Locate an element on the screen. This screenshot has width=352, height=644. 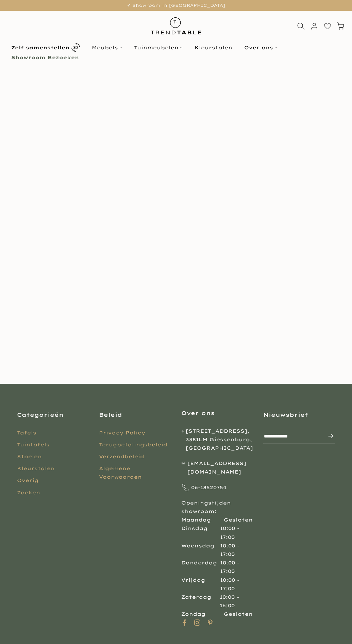
div: Dinsdag is located at coordinates (201, 532).